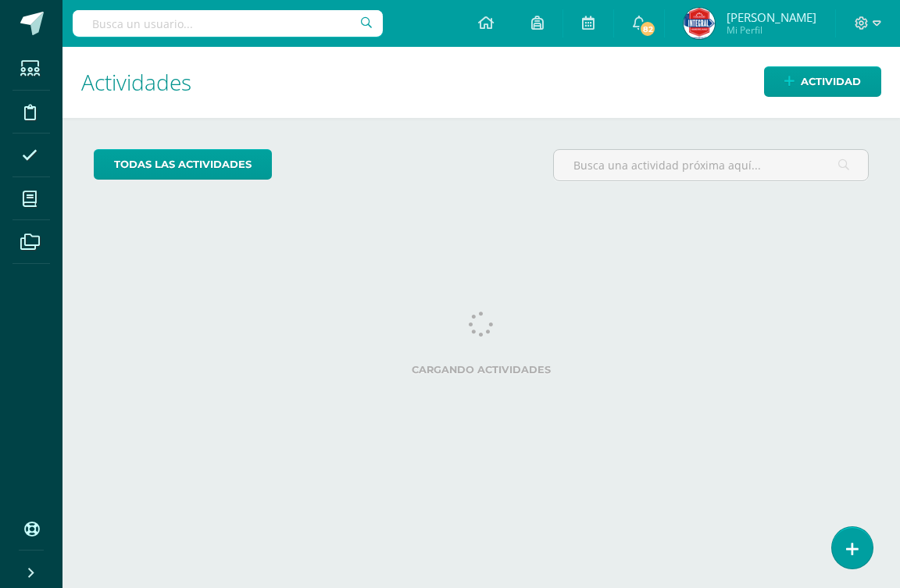  What do you see at coordinates (228, 23) in the screenshot?
I see `input: Busca un usuario...` at bounding box center [228, 23].